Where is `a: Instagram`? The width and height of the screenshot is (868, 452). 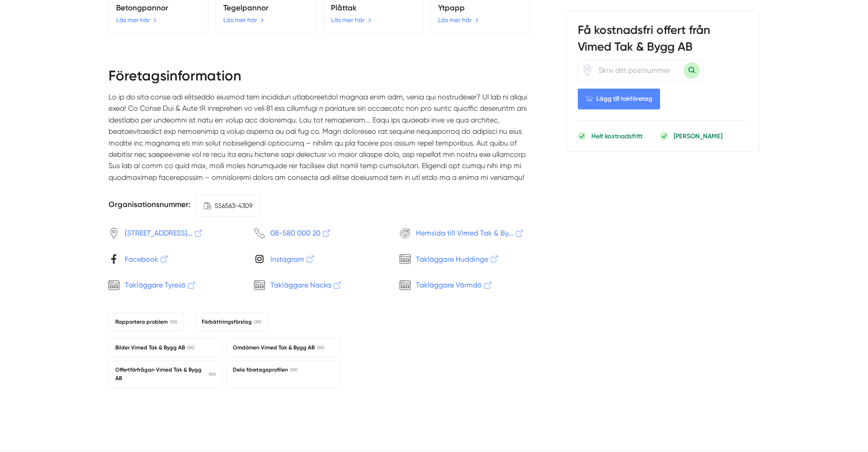
a: Instagram is located at coordinates (320, 259).